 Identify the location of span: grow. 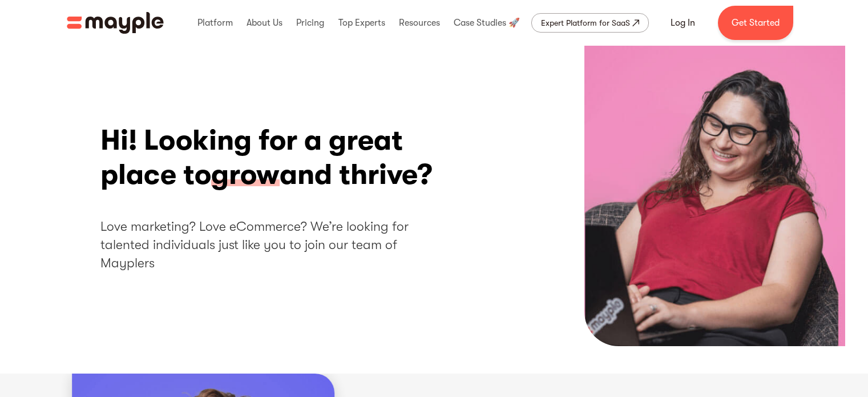
(245, 175).